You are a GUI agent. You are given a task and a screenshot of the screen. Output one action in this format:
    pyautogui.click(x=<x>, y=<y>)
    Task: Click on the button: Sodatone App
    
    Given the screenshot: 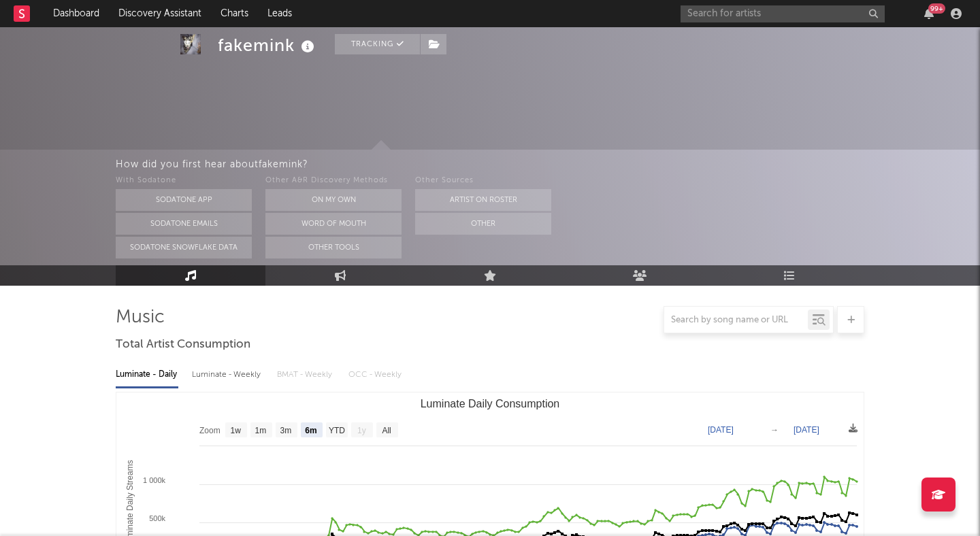 What is the action you would take?
    pyautogui.click(x=184, y=200)
    